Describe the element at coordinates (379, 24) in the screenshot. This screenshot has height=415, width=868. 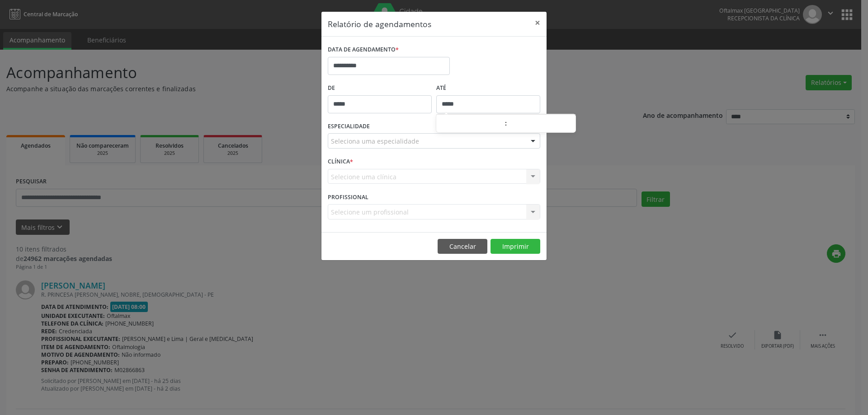
I see `h5: Relatório de agendamentos` at that location.